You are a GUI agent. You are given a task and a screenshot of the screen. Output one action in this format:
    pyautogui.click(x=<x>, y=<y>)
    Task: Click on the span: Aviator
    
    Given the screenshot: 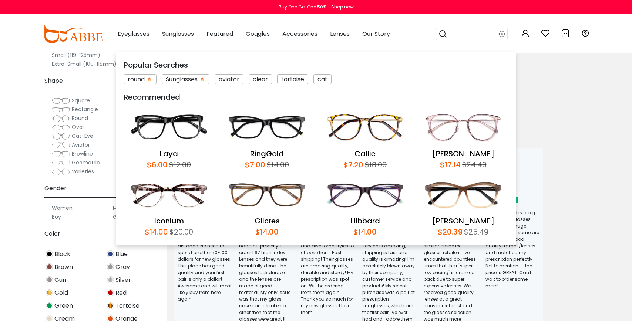 What is the action you would take?
    pyautogui.click(x=81, y=145)
    